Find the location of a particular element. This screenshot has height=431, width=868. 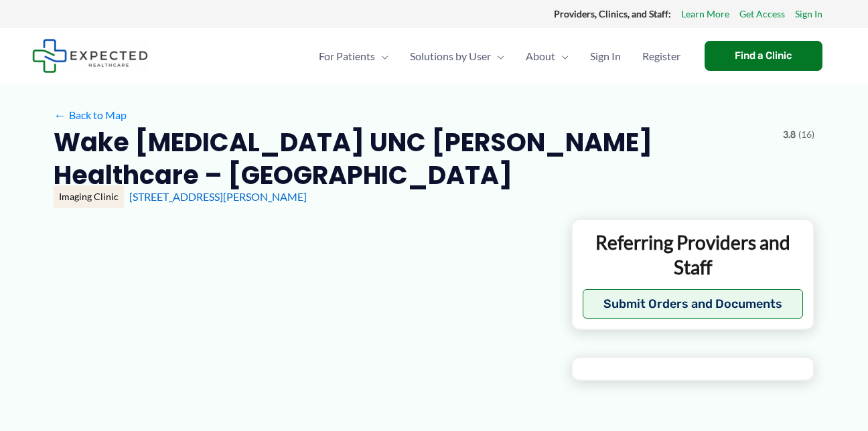

span: 3.8 is located at coordinates (789, 135).